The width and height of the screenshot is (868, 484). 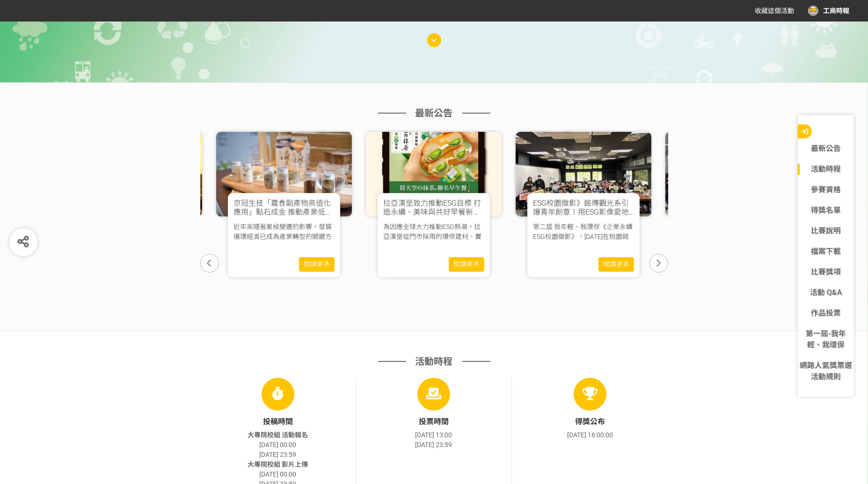 What do you see at coordinates (775, 11) in the screenshot?
I see `span: 收藏這個活動` at bounding box center [775, 11].